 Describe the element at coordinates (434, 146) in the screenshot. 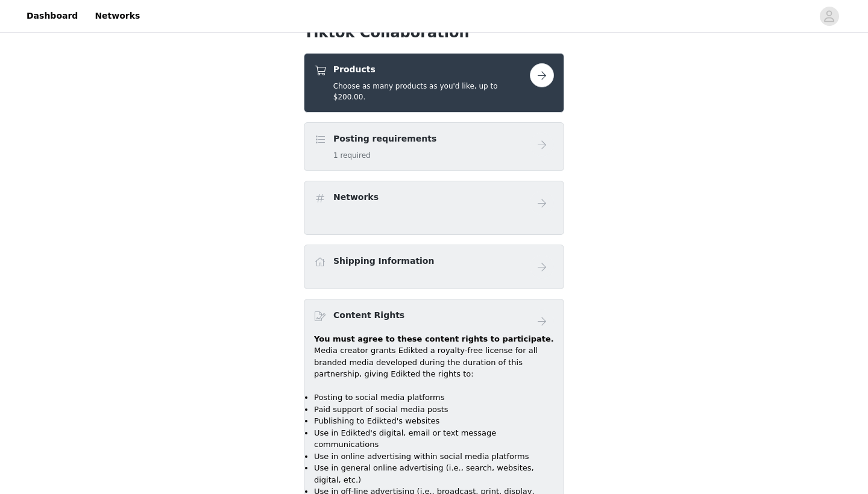

I see `div: Posting requirements` at that location.